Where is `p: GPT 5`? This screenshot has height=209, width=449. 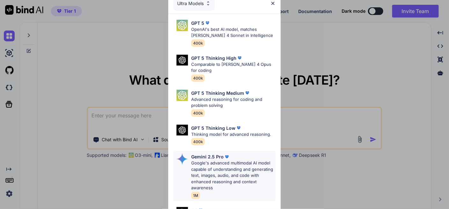
p: GPT 5 is located at coordinates (198, 23).